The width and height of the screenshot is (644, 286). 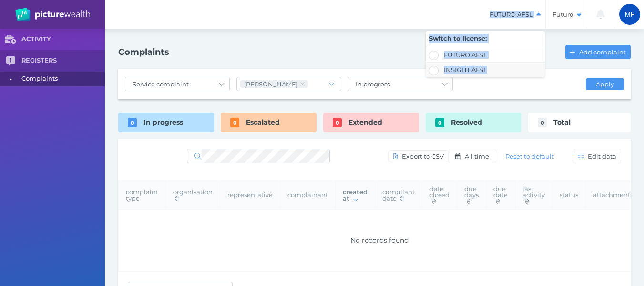 I want to click on span: Apply, so click(x=604, y=84).